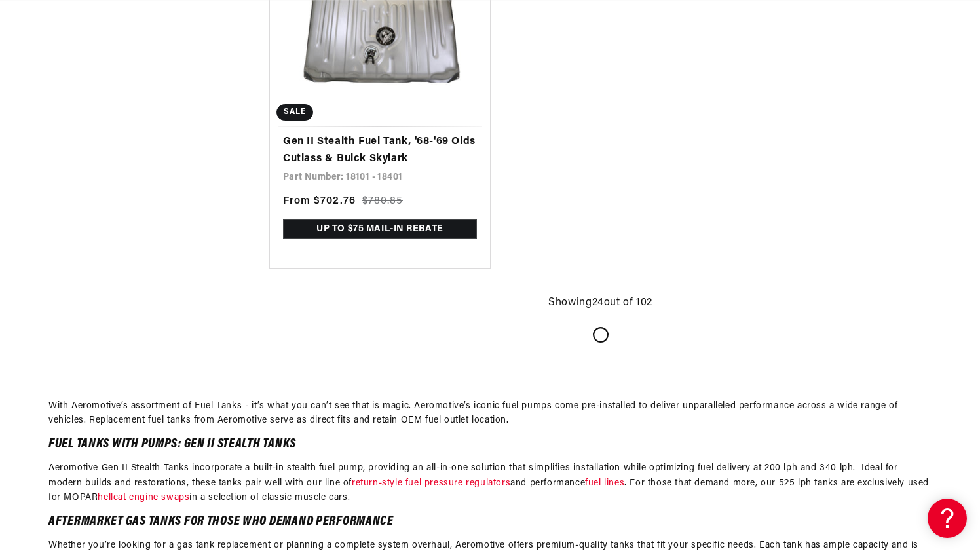 This screenshot has width=980, height=551. What do you see at coordinates (490, 445) in the screenshot?
I see `h2: Fuel Tanks with Pumps: Gen II Stealth Tanks` at bounding box center [490, 445].